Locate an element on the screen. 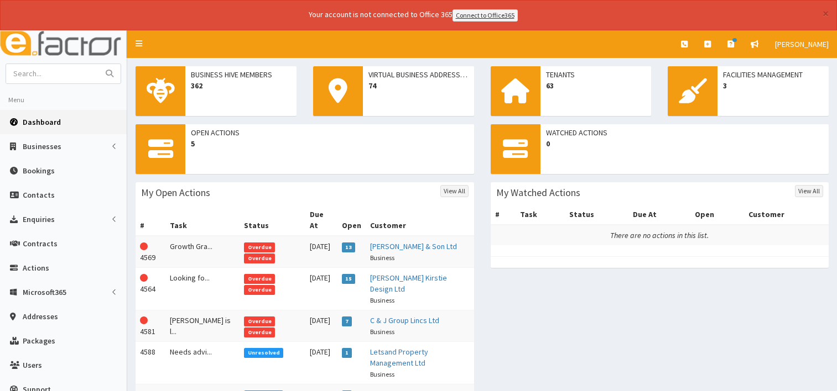  span: Users is located at coordinates (32, 365).